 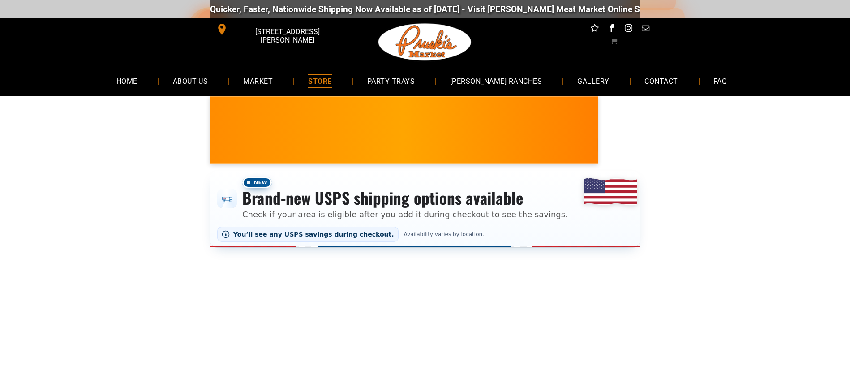 I want to click on a: MARKET, so click(x=258, y=81).